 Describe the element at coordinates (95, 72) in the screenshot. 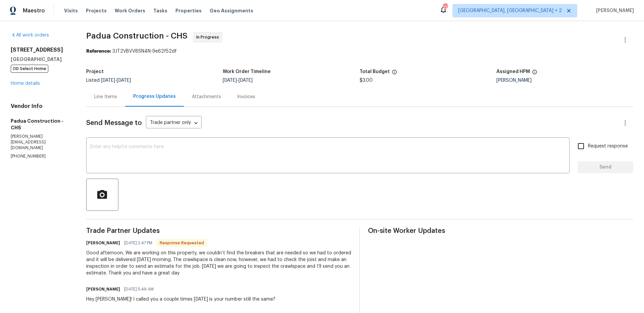

I see `h5: Project` at that location.